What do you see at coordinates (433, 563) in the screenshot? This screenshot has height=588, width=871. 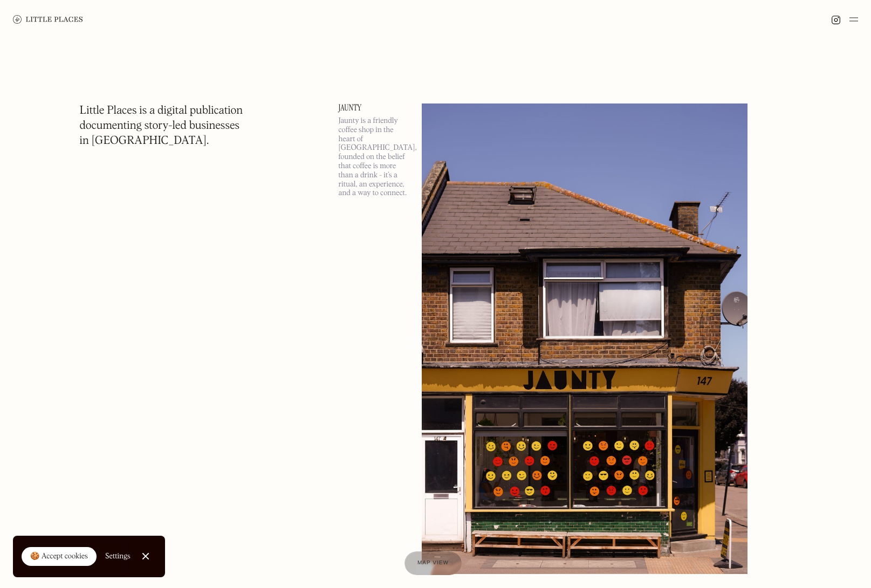 I see `span: Map view` at bounding box center [433, 563].